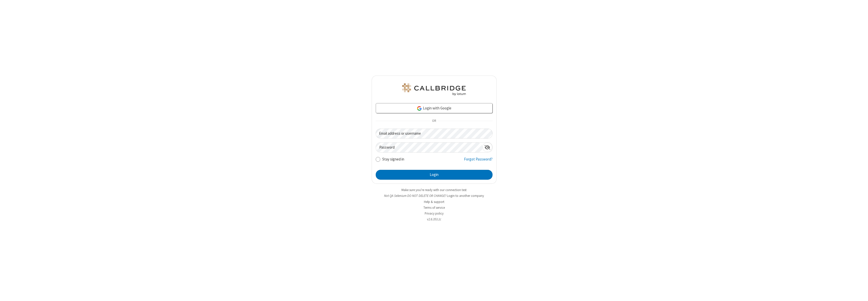 The height and width of the screenshot is (301, 868). Describe the element at coordinates (434, 219) in the screenshot. I see `li: v2.6.353.1c` at that location.